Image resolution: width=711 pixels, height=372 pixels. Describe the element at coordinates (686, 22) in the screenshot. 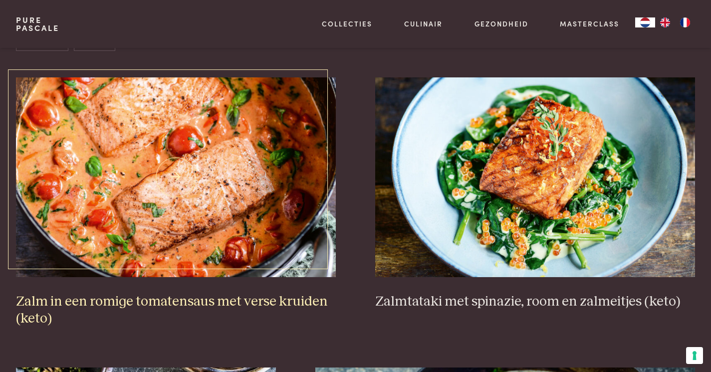

I see `a: FR` at that location.